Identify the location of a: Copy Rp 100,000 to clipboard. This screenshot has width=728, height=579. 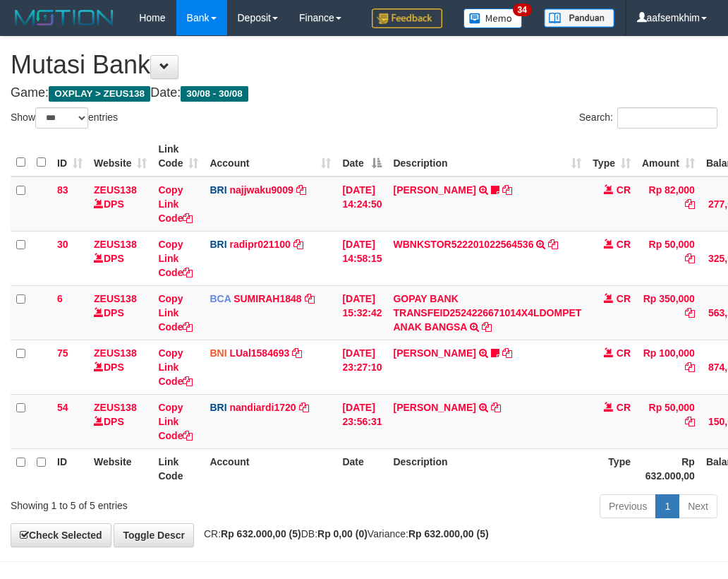
(690, 367).